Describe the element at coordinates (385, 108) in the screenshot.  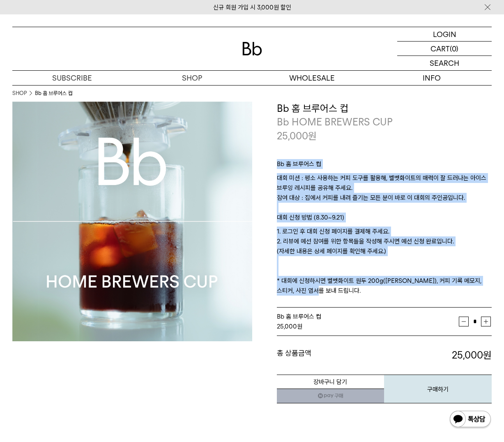
I see `h3: Bb 홈 브루어스 컵` at that location.